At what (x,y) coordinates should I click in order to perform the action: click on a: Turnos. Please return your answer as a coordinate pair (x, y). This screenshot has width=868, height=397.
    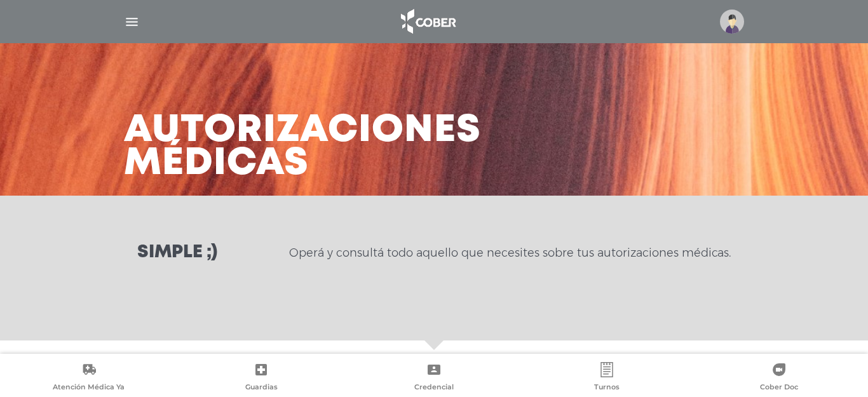
    Looking at the image, I should click on (607, 378).